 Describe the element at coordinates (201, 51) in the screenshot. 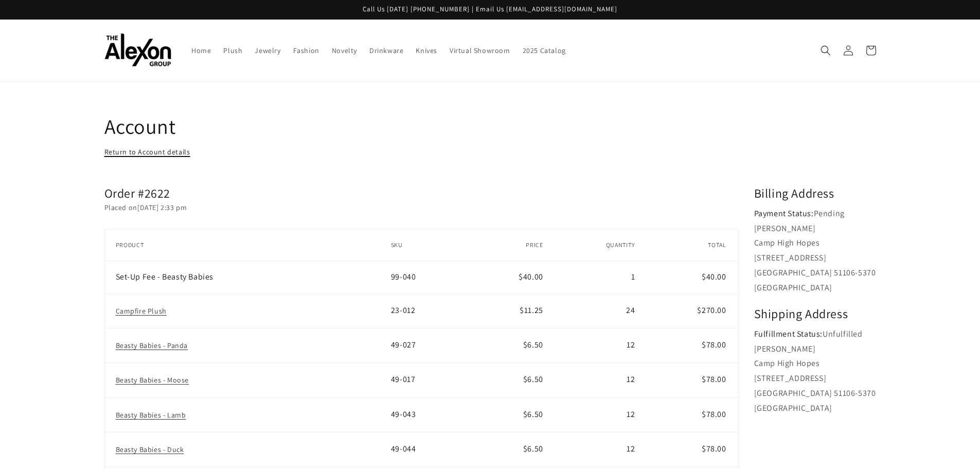

I see `a: Home` at that location.